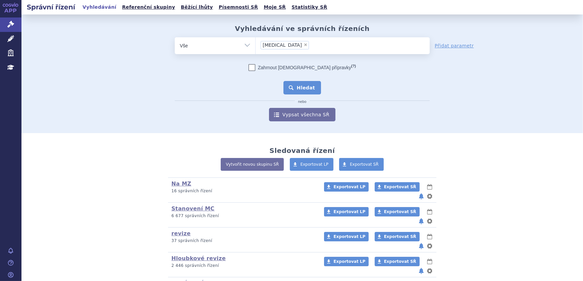 The height and width of the screenshot is (281, 583). What do you see at coordinates (99, 7) in the screenshot?
I see `a: Vyhledávání` at bounding box center [99, 7].